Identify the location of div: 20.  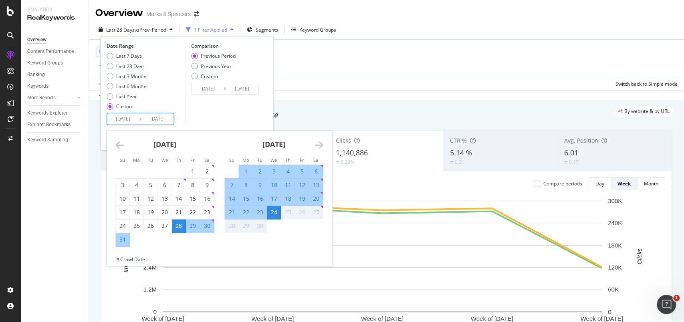
(165, 212).